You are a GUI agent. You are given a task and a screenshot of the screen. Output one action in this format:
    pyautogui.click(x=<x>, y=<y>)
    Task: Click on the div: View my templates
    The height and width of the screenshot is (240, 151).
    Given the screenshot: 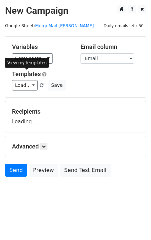 What is the action you would take?
    pyautogui.click(x=27, y=63)
    